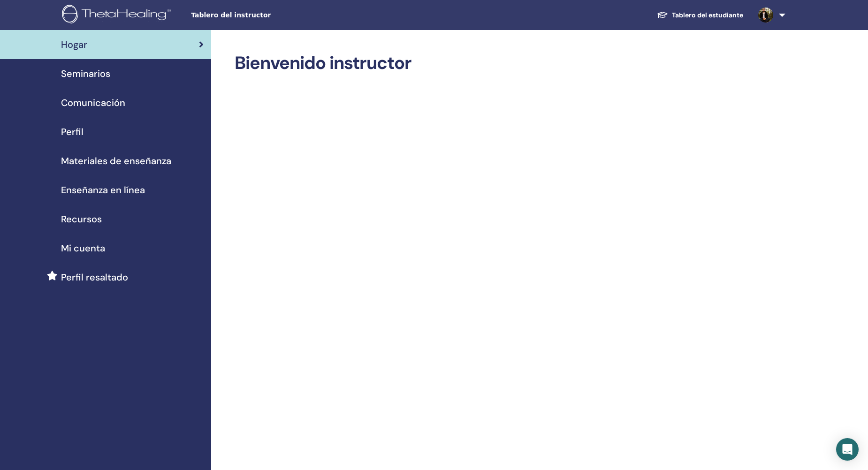 Image resolution: width=868 pixels, height=470 pixels. Describe the element at coordinates (506, 63) in the screenshot. I see `h2: Bienvenido instructor` at that location.